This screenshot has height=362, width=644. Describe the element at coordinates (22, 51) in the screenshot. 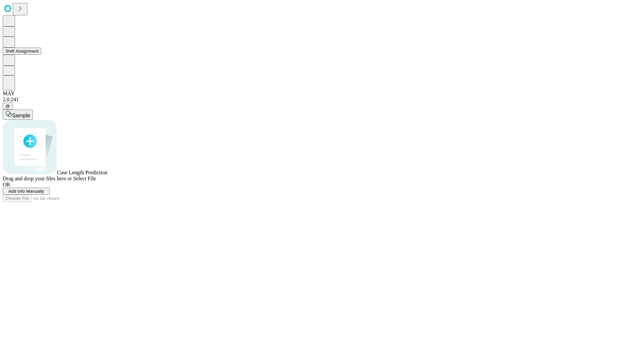

I see `button: Shift Assignment` at that location.